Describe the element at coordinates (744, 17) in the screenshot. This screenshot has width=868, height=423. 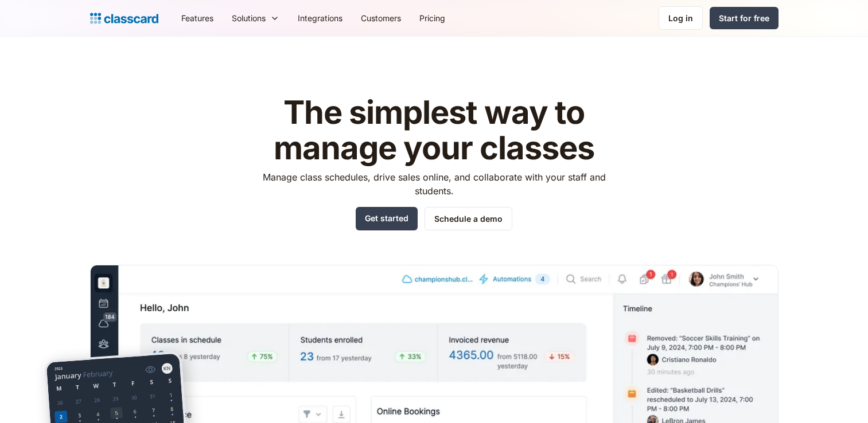
I see `div: Start for free` at that location.